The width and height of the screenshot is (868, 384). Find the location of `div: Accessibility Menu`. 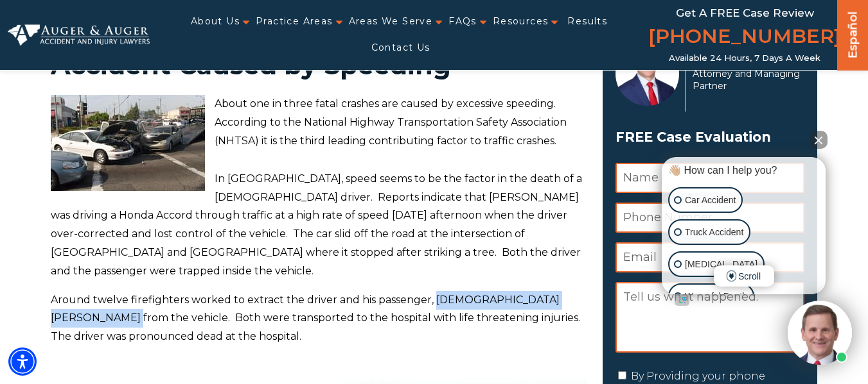

div: Accessibility Menu is located at coordinates (23, 362).